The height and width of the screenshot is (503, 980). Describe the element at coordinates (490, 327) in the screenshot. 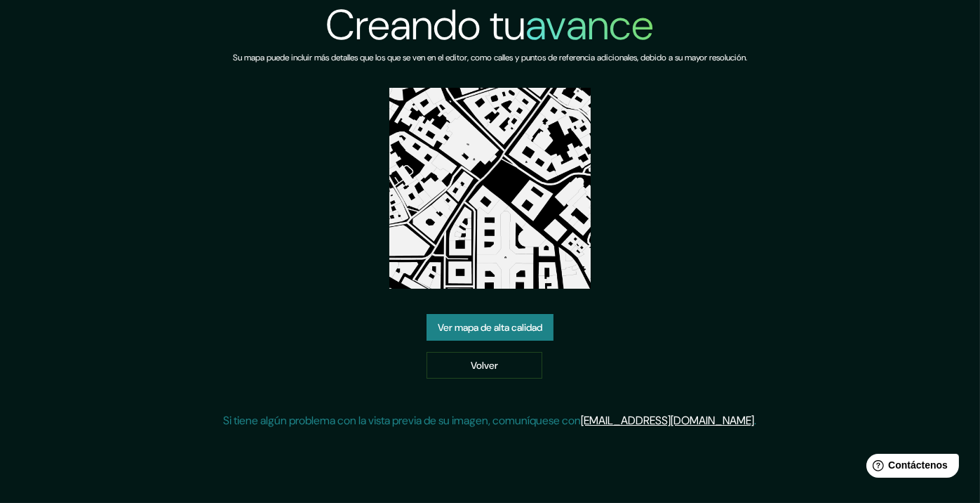

I see `font: Ver mapa de alta calidad` at that location.